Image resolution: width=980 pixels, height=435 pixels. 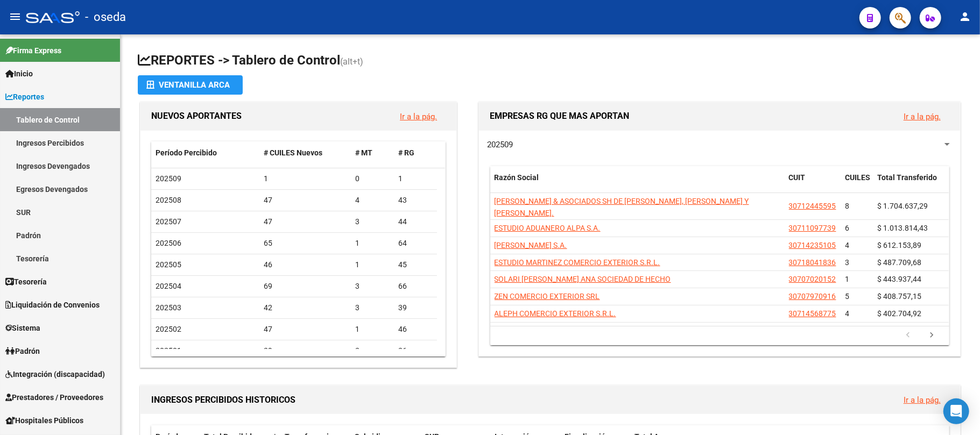 What do you see at coordinates (169, 243) in the screenshot?
I see `span: 202506` at bounding box center [169, 243].